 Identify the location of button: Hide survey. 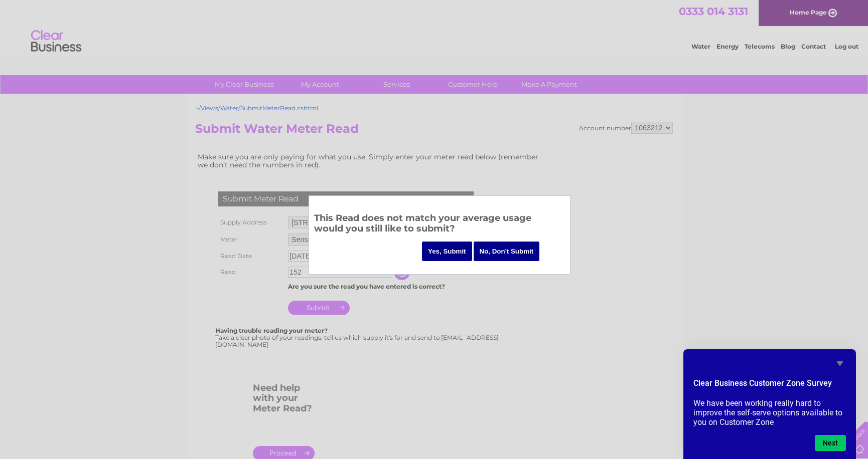
(840, 363).